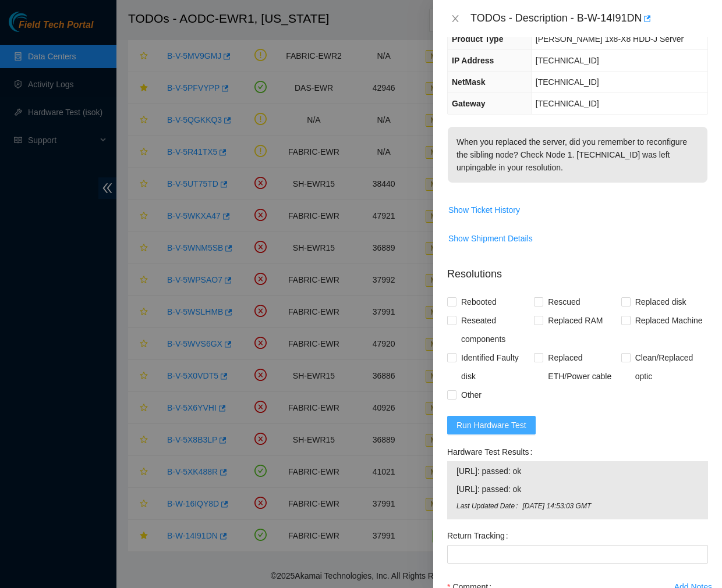  I want to click on span: Clean/Replaced optic, so click(669, 367).